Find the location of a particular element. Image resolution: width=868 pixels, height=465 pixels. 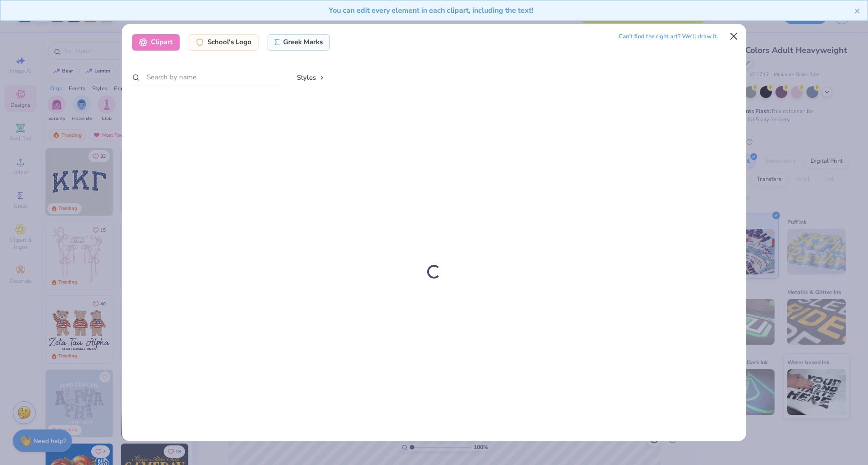

button: Styles is located at coordinates (311, 78).